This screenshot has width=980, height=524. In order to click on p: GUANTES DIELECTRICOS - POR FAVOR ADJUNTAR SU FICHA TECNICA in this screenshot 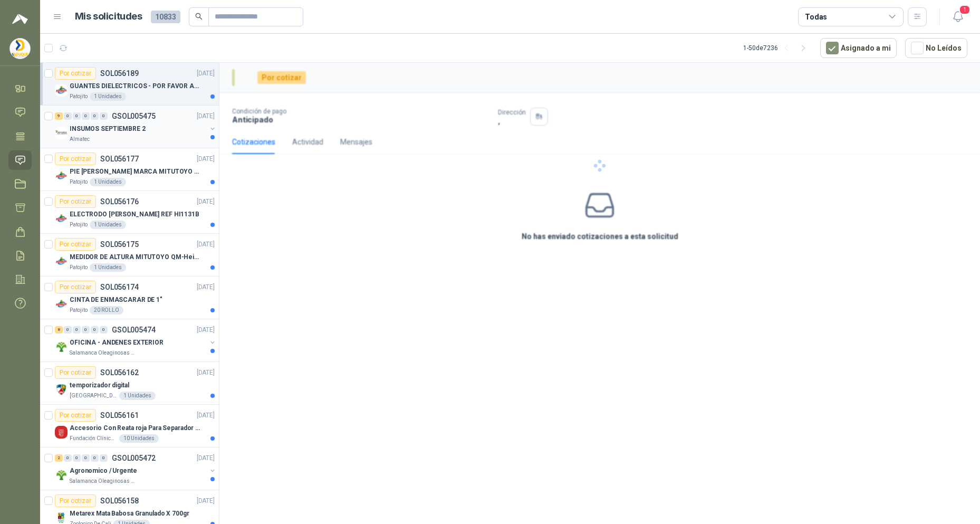, I will do `click(135, 86)`.